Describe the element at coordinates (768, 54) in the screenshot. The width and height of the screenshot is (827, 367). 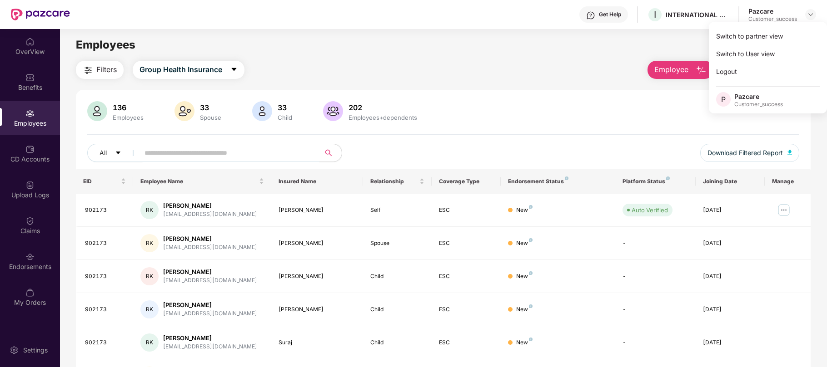
I see `div: Switch to User view` at that location.